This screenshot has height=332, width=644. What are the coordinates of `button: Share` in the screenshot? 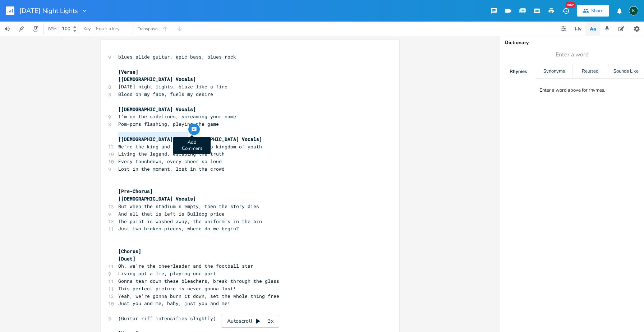 It's located at (593, 11).